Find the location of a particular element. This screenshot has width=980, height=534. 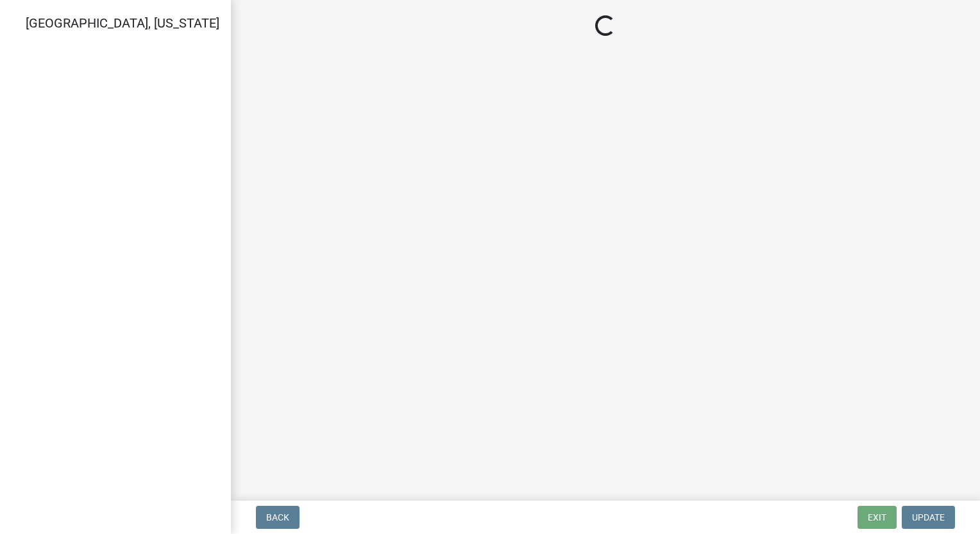

span: Back is located at coordinates (278, 517).